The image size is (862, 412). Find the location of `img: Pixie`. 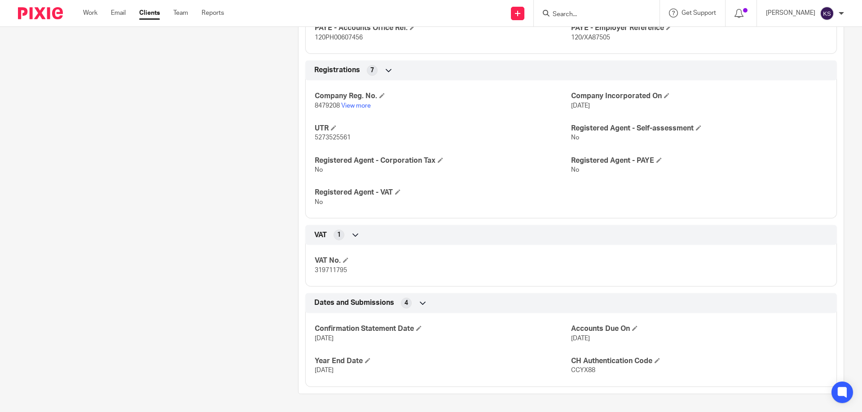

img: Pixie is located at coordinates (40, 13).